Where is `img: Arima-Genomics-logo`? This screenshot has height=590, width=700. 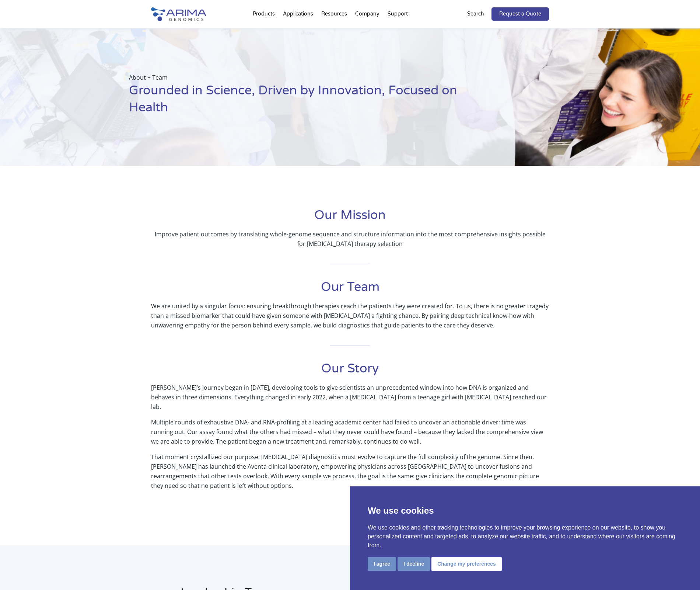 img: Arima-Genomics-logo is located at coordinates (179, 14).